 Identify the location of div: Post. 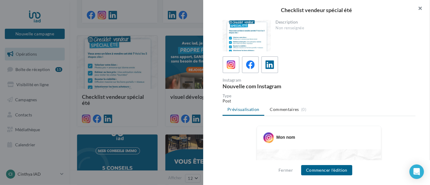
(319, 101).